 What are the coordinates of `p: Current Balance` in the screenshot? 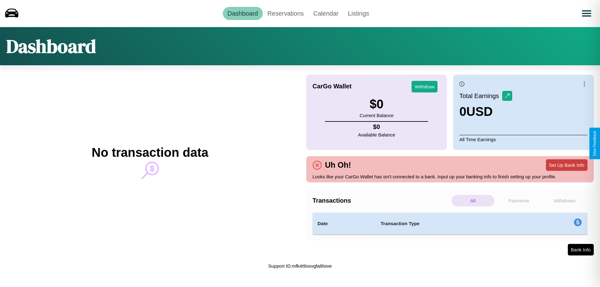 It's located at (377, 115).